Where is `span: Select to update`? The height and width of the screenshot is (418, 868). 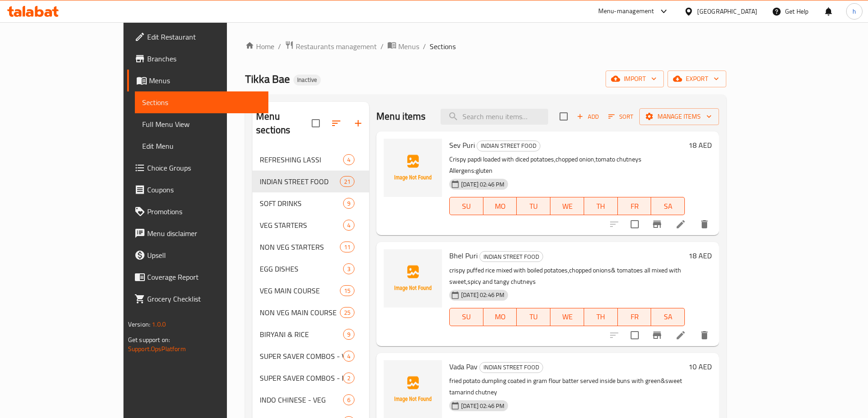 span: Select to update is located at coordinates (635, 224).